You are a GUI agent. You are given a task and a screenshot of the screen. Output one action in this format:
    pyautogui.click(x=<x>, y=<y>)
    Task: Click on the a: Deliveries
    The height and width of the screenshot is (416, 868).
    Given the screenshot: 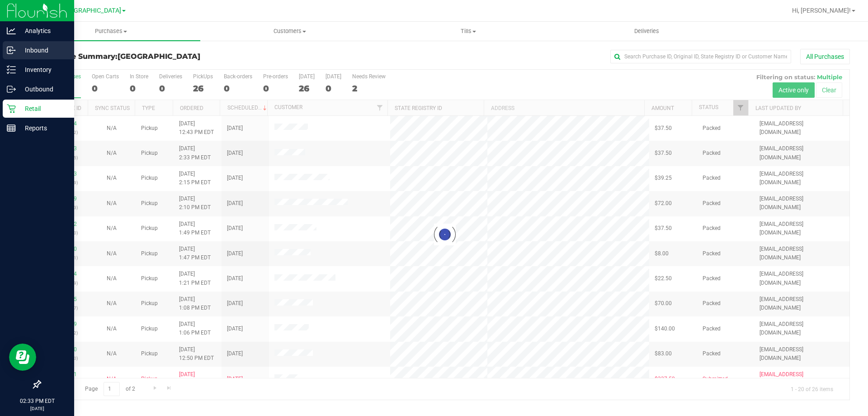 What is the action you would take?
    pyautogui.click(x=647, y=31)
    